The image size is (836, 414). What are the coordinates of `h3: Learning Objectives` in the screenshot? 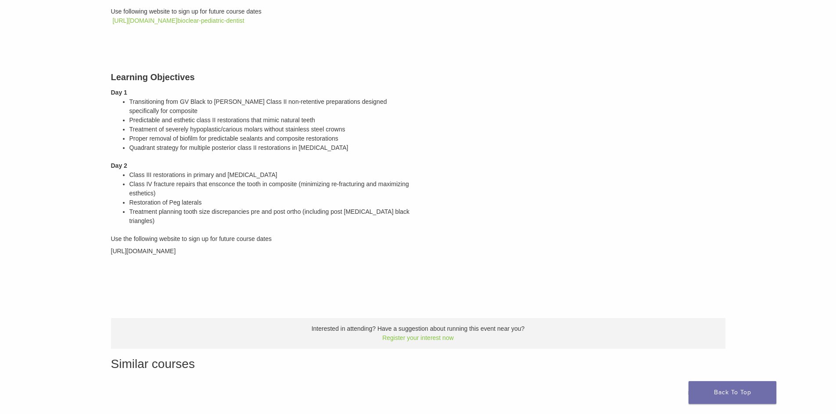 It's located at (261, 77).